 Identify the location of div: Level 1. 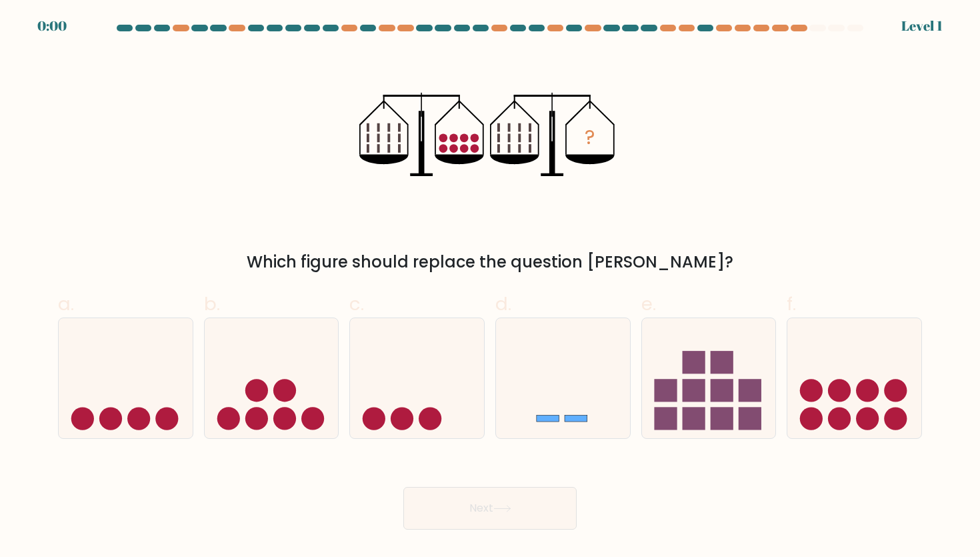
(922, 26).